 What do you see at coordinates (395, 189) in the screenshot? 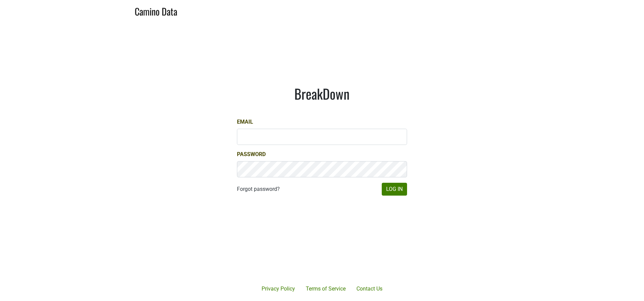
I see `button: Log In` at bounding box center [395, 189].